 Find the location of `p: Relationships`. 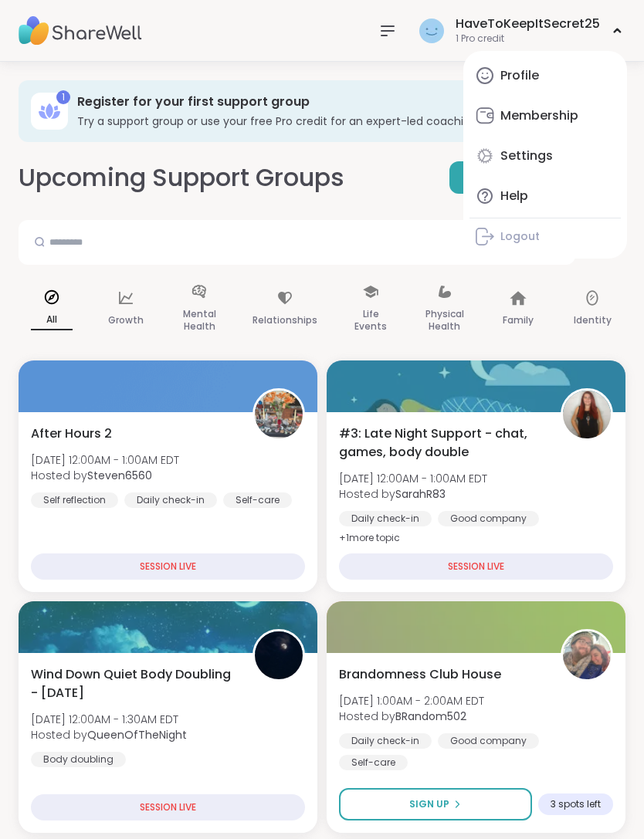

p: Relationships is located at coordinates (285, 320).